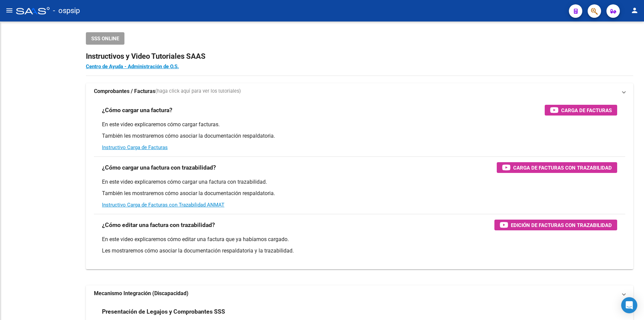 The image size is (644, 320). Describe the element at coordinates (163, 312) in the screenshot. I see `h3: Presentación de Legajos y Comprobantes SSS` at that location.